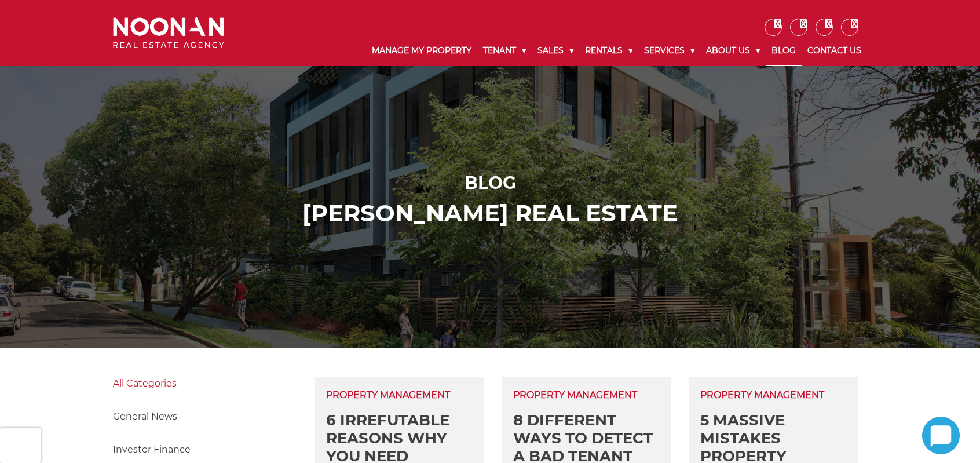 Image resolution: width=980 pixels, height=463 pixels. I want to click on a: Rentals, so click(609, 51).